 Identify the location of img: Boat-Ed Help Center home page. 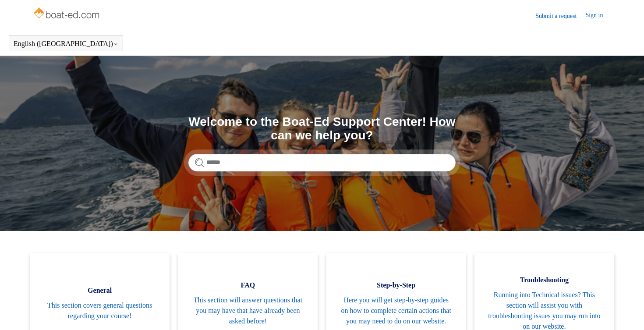
(67, 14).